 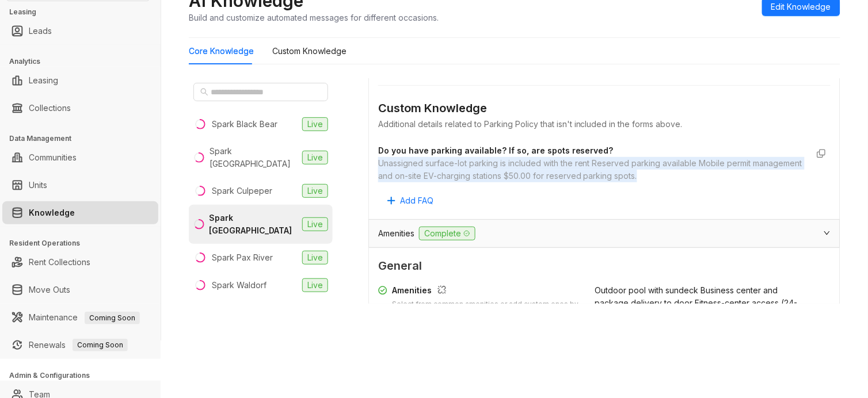 I want to click on a: Rent Collections, so click(x=59, y=262).